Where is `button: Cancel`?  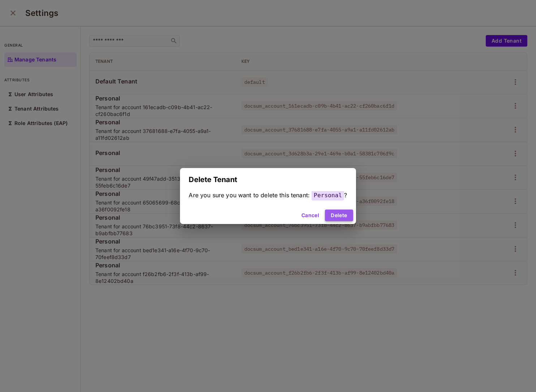 button: Cancel is located at coordinates (310, 215).